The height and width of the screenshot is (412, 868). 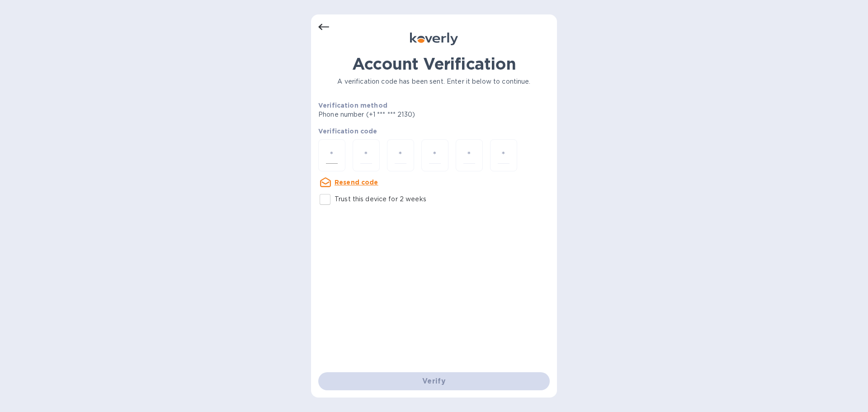 What do you see at coordinates (434, 64) in the screenshot?
I see `h1: Account Verification` at bounding box center [434, 64].